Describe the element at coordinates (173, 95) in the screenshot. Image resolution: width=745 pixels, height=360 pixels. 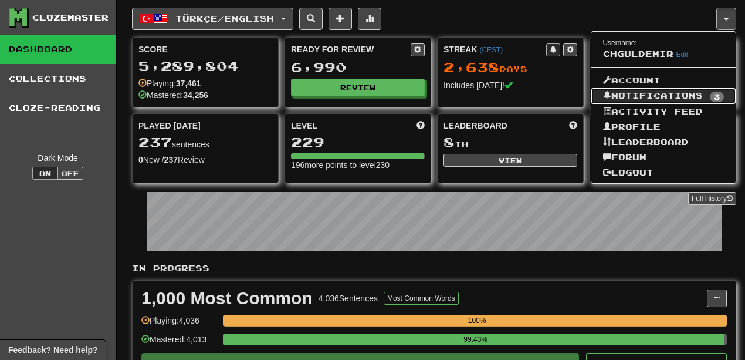
I see `div: Mastered:` at that location.